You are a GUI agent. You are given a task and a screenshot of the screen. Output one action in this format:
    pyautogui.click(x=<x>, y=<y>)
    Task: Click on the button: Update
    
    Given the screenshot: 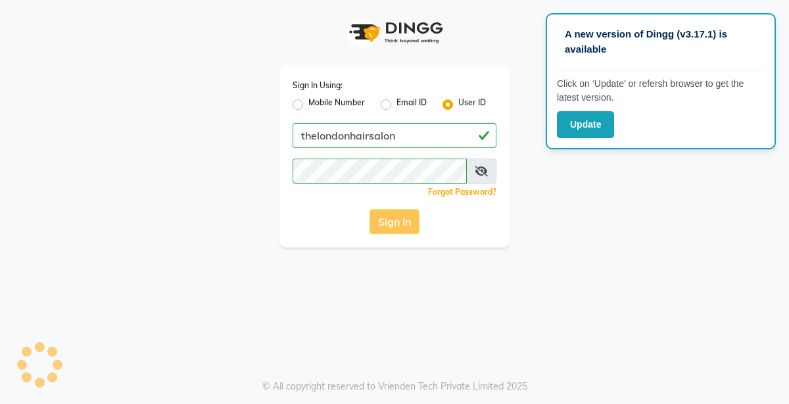 What is the action you would take?
    pyautogui.click(x=585, y=124)
    